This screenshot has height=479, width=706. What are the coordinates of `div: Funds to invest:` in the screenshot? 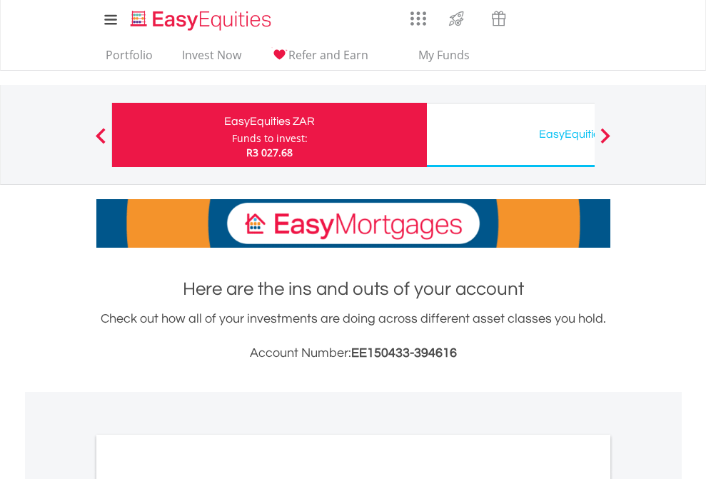 It's located at (270, 138).